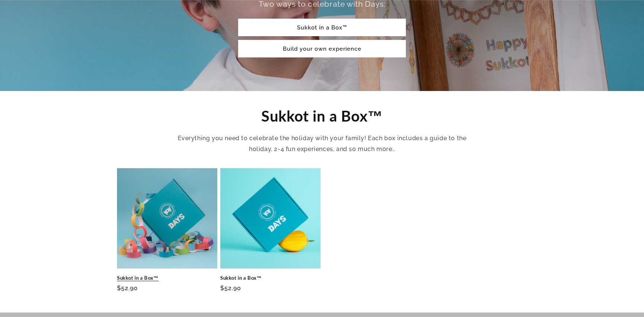 This screenshot has width=644, height=317. What do you see at coordinates (322, 48) in the screenshot?
I see `a: Build your own experience` at bounding box center [322, 48].